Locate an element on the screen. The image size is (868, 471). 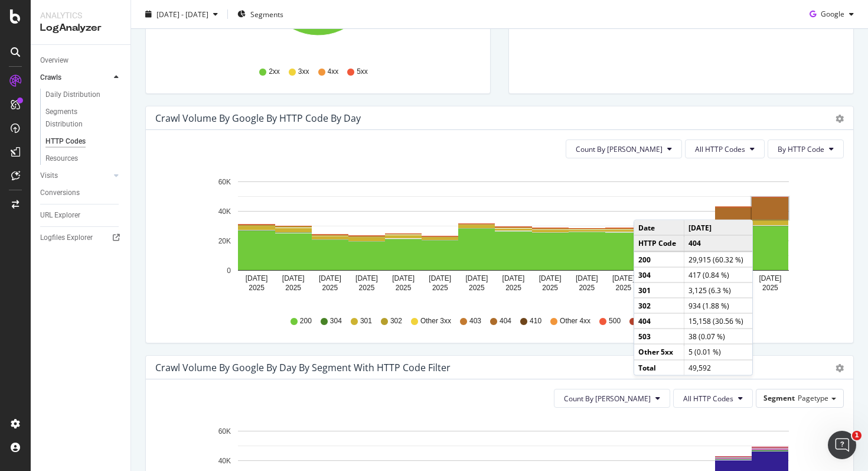
div: Conversions is located at coordinates (60, 193).